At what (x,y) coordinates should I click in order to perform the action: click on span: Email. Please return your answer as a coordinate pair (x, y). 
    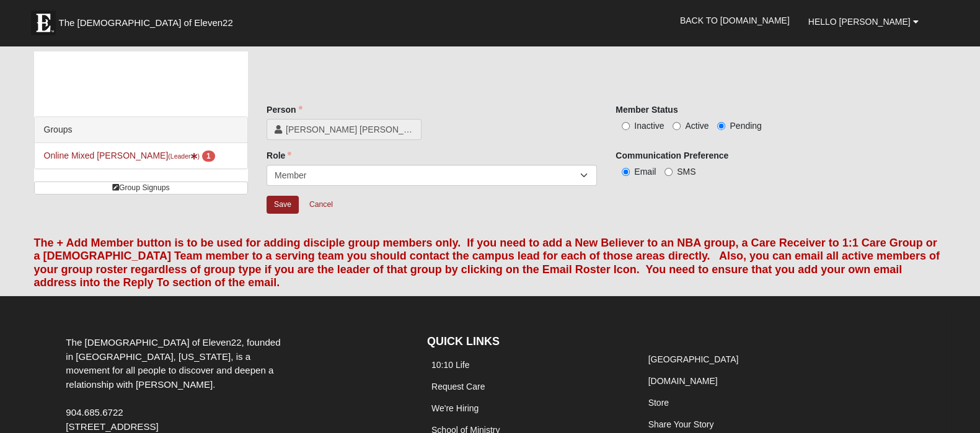
    Looking at the image, I should click on (644, 172).